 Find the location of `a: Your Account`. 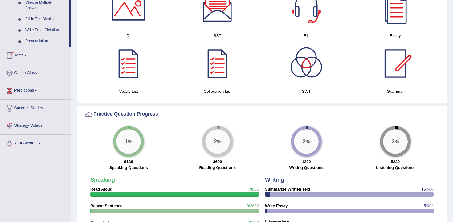

a: Your Account is located at coordinates (35, 142).